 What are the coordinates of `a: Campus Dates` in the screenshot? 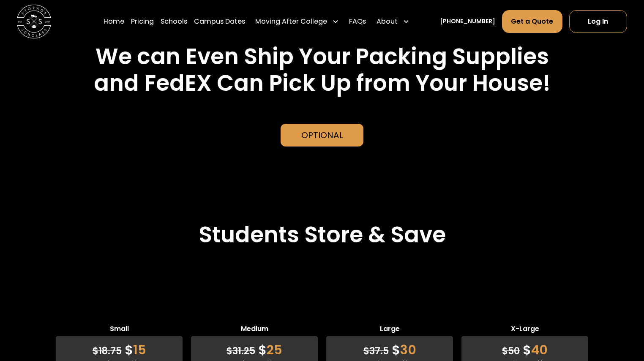 It's located at (219, 21).